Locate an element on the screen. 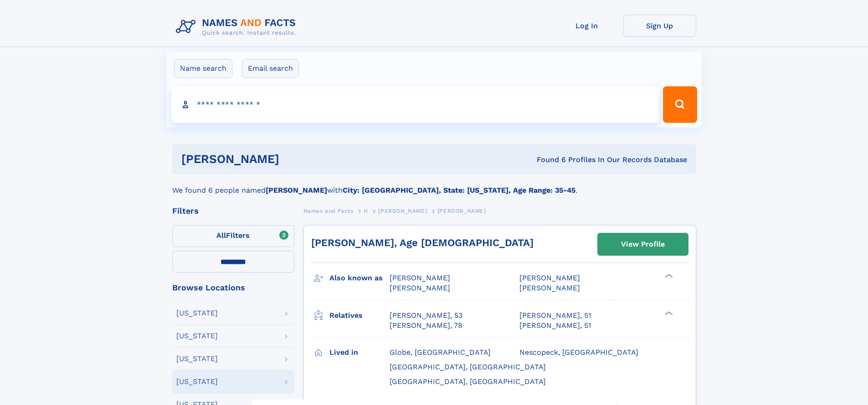  div: We found 6 people named with . is located at coordinates (434, 185).